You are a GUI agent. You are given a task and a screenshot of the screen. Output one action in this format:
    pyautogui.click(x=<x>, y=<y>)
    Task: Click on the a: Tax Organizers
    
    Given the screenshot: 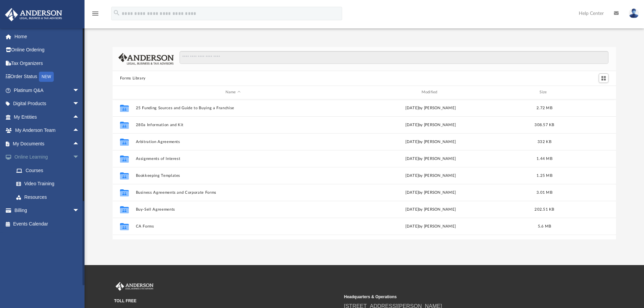 What is the action you would take?
    pyautogui.click(x=47, y=63)
    